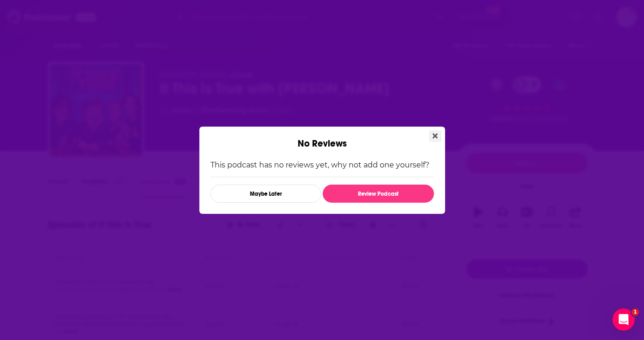  What do you see at coordinates (322, 138) in the screenshot?
I see `div: No Reviews` at bounding box center [322, 138].